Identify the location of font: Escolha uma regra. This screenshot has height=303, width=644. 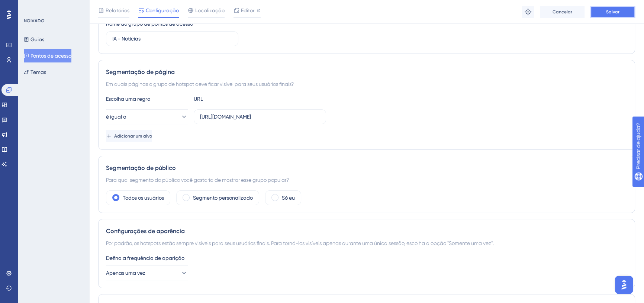
(128, 99).